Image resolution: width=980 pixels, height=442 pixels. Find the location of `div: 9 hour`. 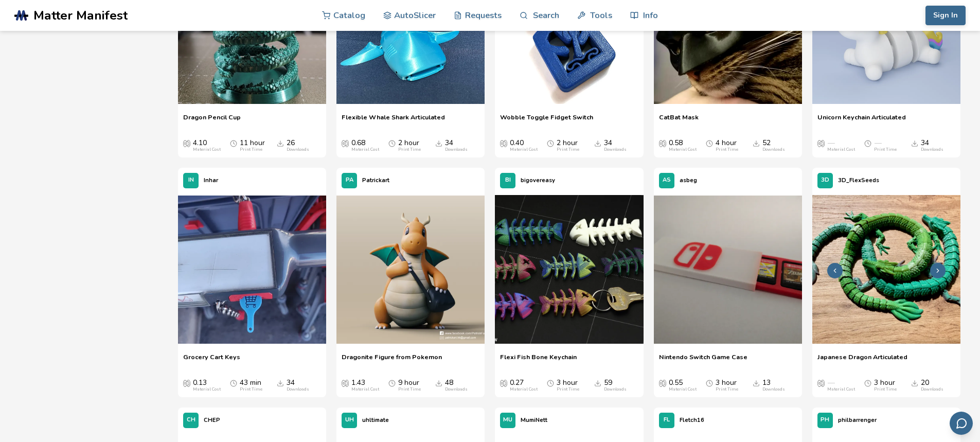

div: 9 hour is located at coordinates (409, 385).